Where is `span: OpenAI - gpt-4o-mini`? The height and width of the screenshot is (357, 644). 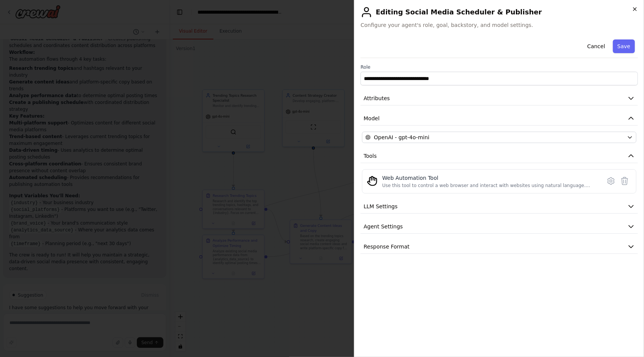 span: OpenAI - gpt-4o-mini is located at coordinates (402, 138).